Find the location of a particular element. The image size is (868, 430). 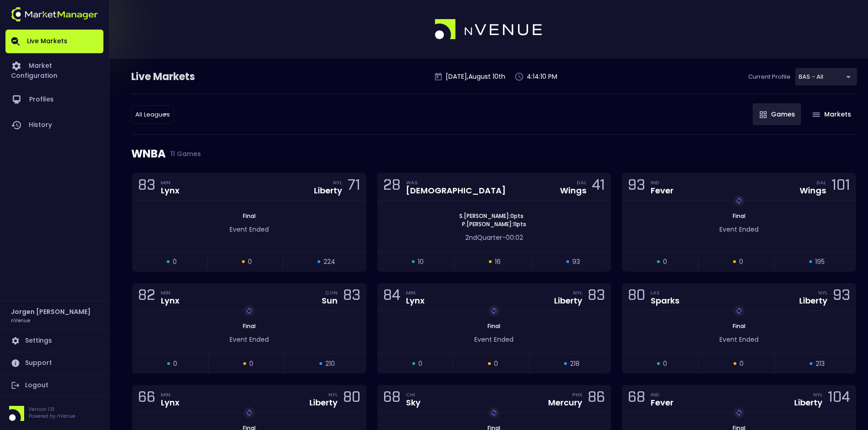

span: 00:02 is located at coordinates (514, 237).